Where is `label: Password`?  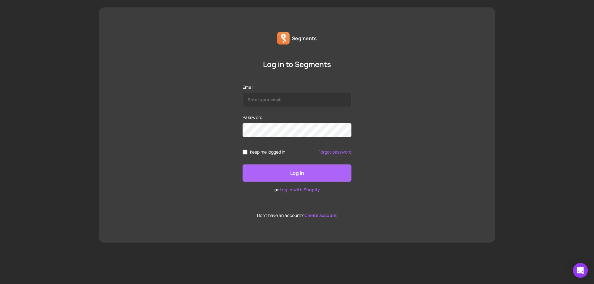
label: Password is located at coordinates (297, 117).